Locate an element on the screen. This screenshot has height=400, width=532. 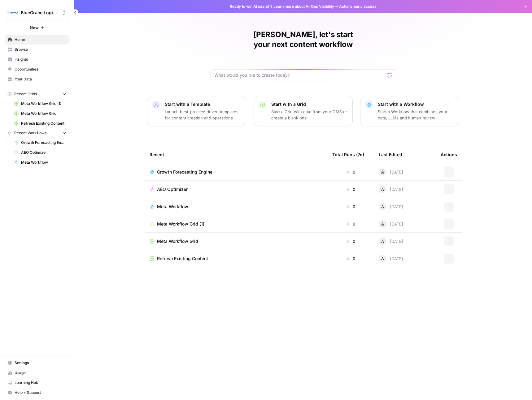
span: Help + Support is located at coordinates (40, 392).